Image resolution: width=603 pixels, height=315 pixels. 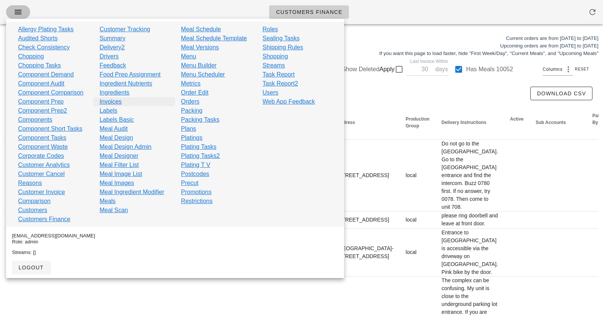 What do you see at coordinates (561, 93) in the screenshot?
I see `button: Download CSV` at bounding box center [561, 93].